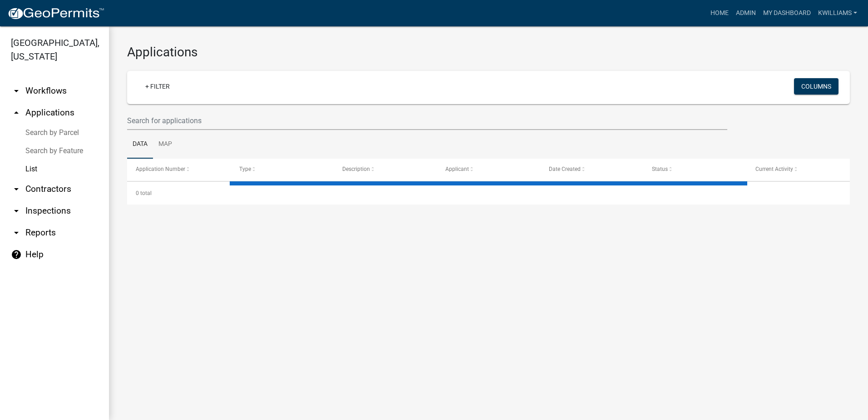 The height and width of the screenshot is (420, 868). Describe the element at coordinates (140, 144) in the screenshot. I see `a: Data` at that location.